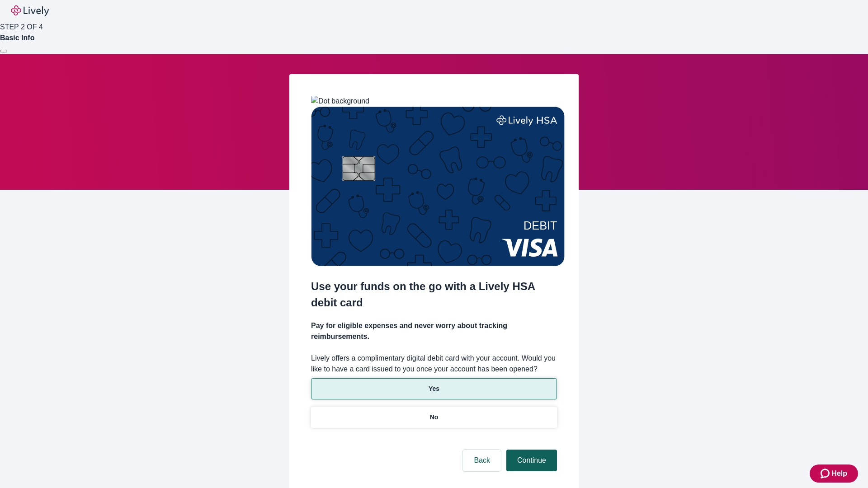 Image resolution: width=868 pixels, height=488 pixels. I want to click on span: Help, so click(839, 473).